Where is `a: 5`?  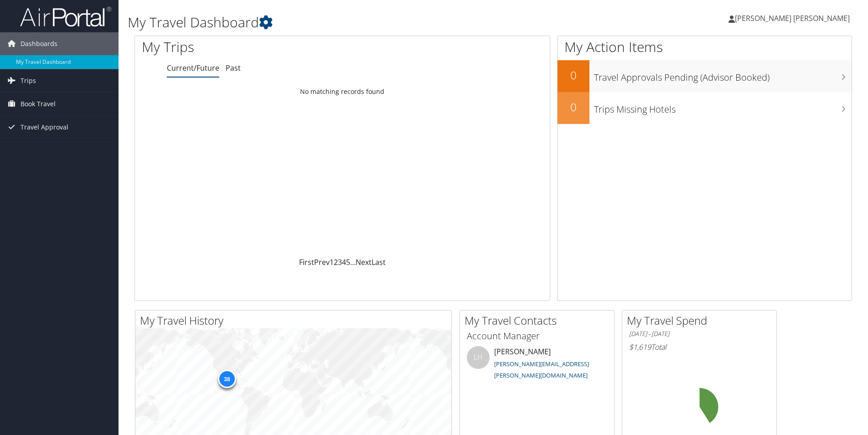 a: 5 is located at coordinates (348, 262).